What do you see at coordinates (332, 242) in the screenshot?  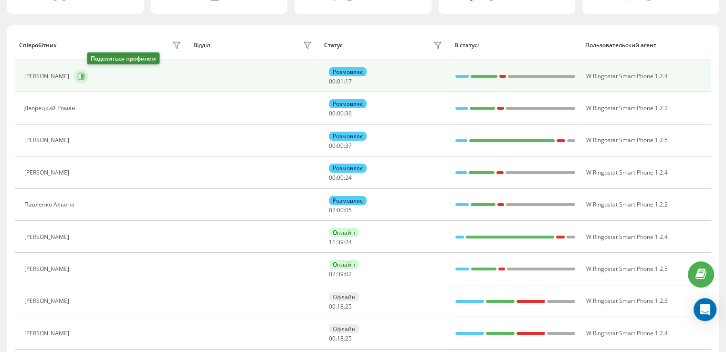 I see `font: 11` at bounding box center [332, 242].